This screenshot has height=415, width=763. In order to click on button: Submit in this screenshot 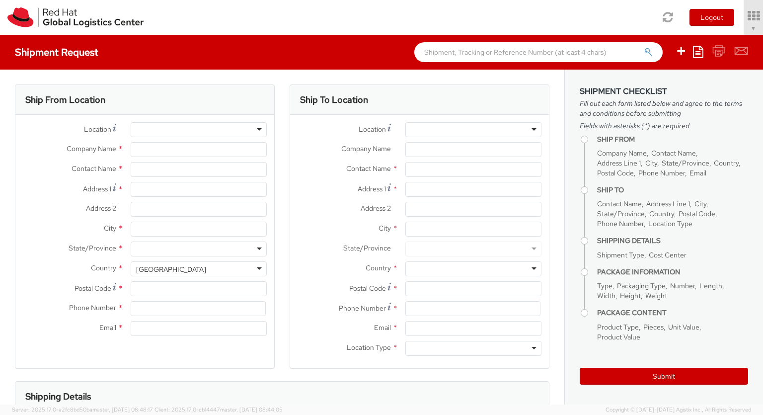, I will do `click(664, 376)`.